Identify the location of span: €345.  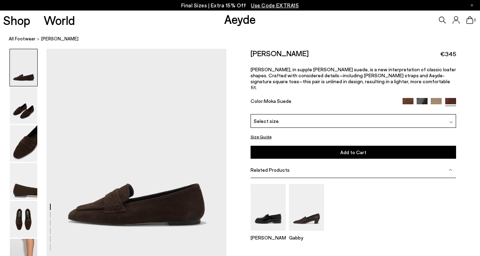
(448, 54).